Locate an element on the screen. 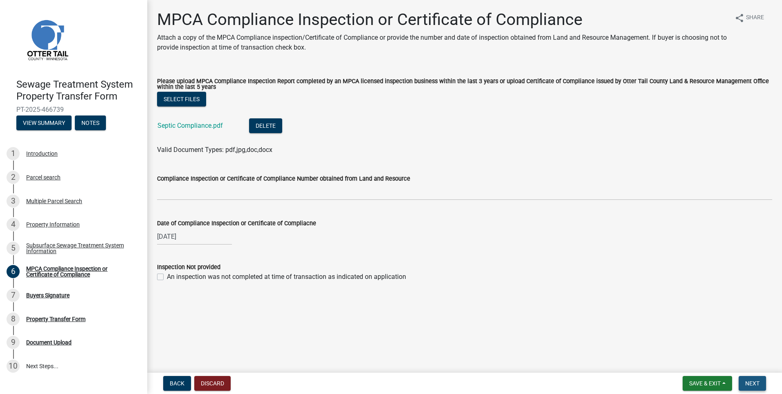 The width and height of the screenshot is (782, 394). div: 9 is located at coordinates (13, 342).